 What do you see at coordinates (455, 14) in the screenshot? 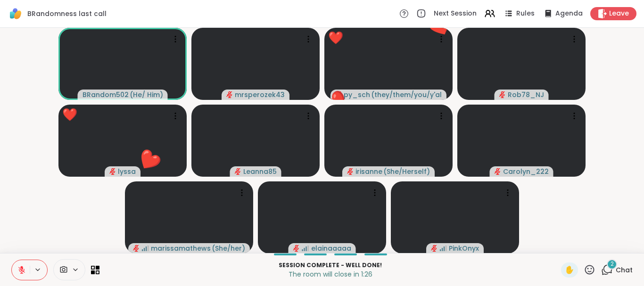
I see `span: Next Session` at bounding box center [455, 14].